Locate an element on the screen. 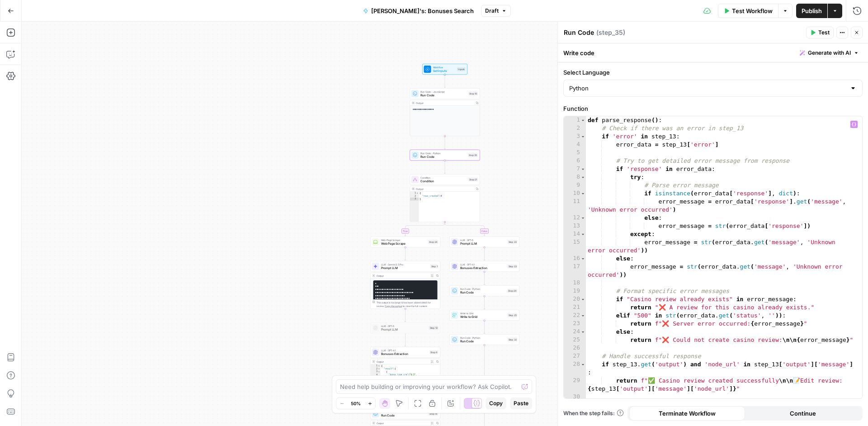  div: 25 is located at coordinates (575, 340).